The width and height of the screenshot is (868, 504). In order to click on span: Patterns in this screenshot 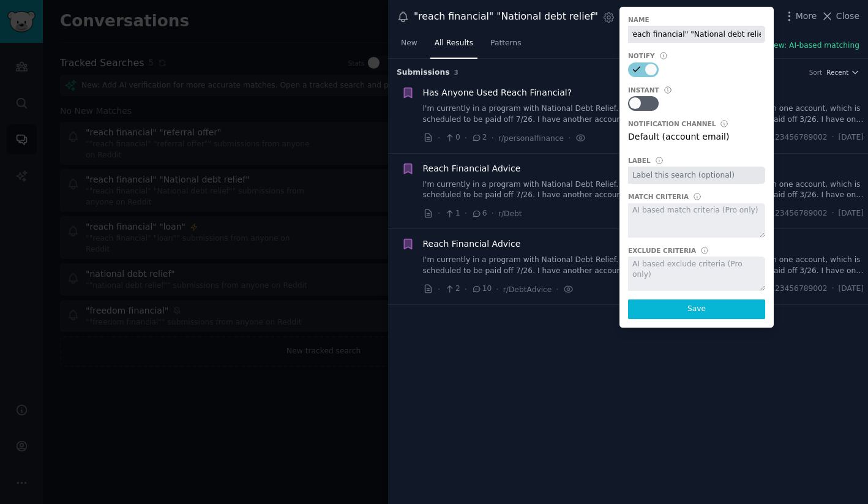, I will do `click(506, 43)`.